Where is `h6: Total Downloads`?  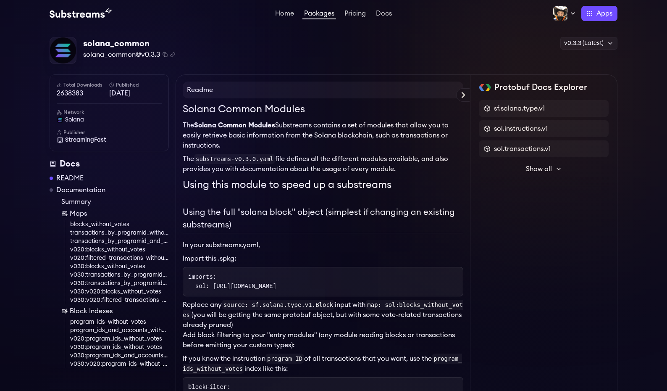
h6: Total Downloads is located at coordinates (83, 85).